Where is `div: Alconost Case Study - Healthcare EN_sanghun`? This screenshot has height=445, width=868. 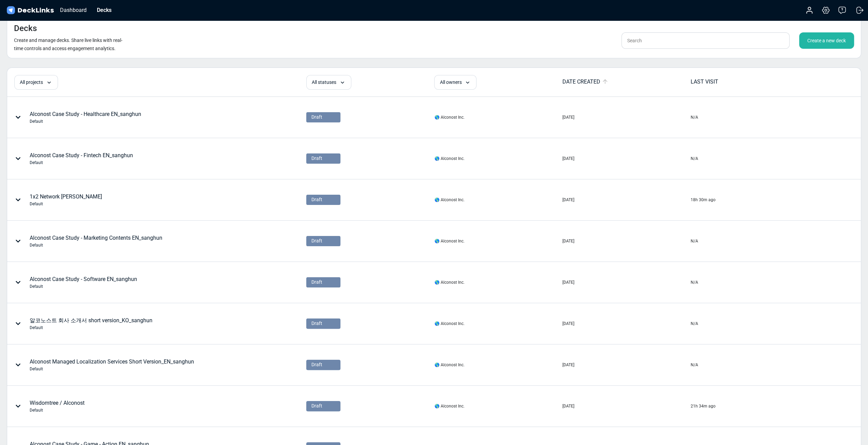 div: Alconost Case Study - Healthcare EN_sanghun is located at coordinates (85, 117).